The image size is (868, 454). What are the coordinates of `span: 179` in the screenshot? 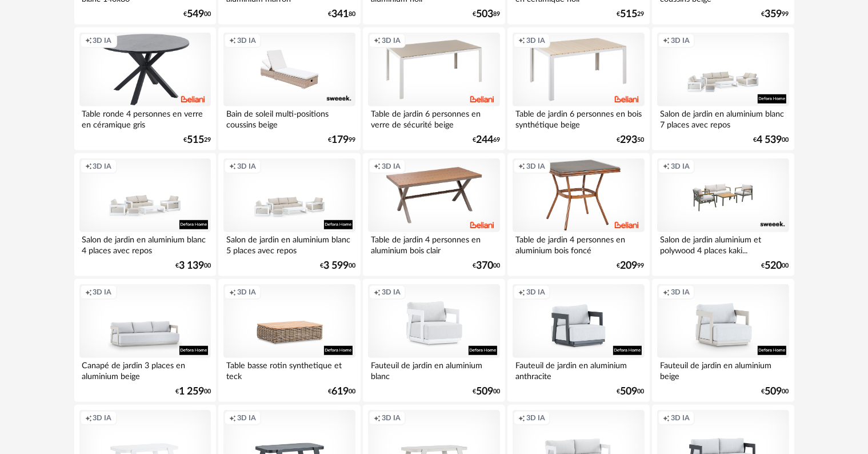 It's located at (340, 140).